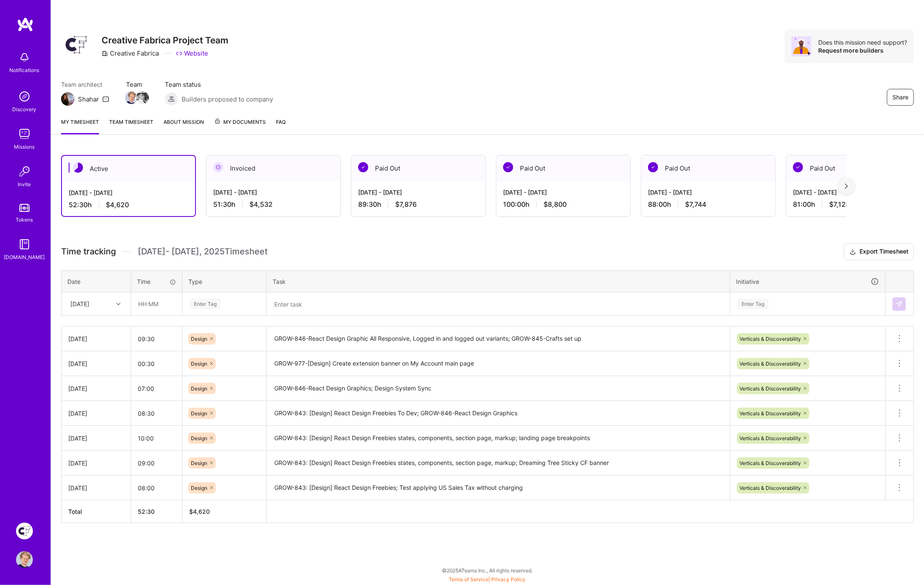  Describe the element at coordinates (85, 85) in the screenshot. I see `span: Team architect` at that location.